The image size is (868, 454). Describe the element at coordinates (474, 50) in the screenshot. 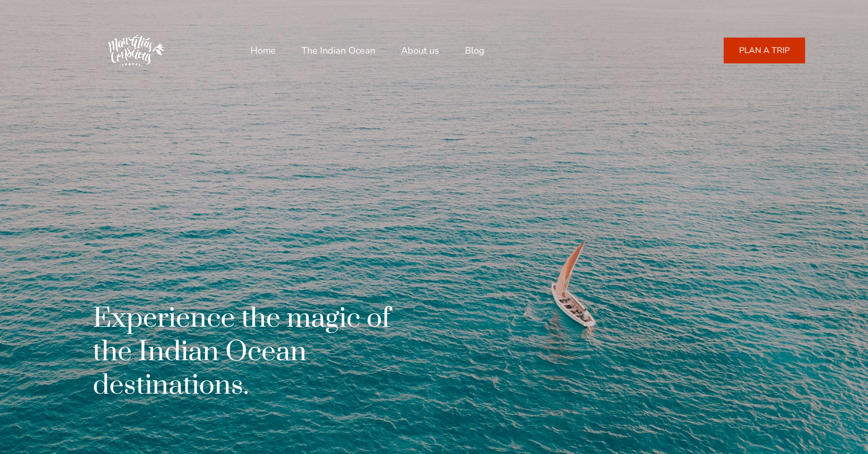

I see `a: Blog` at that location.